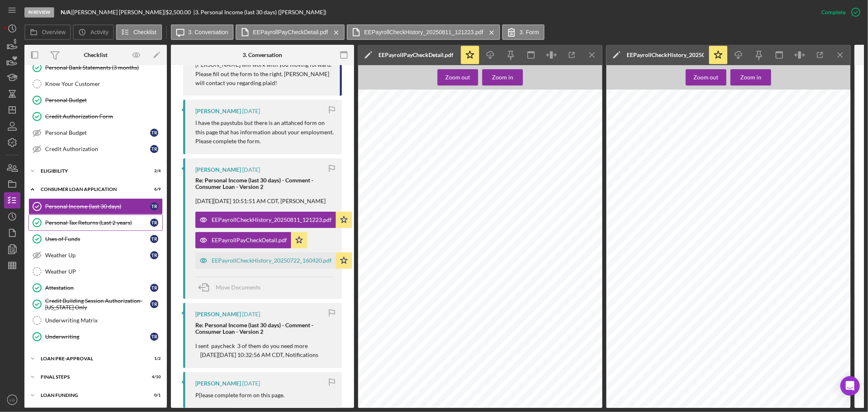  I want to click on button: LG, so click(12, 400).